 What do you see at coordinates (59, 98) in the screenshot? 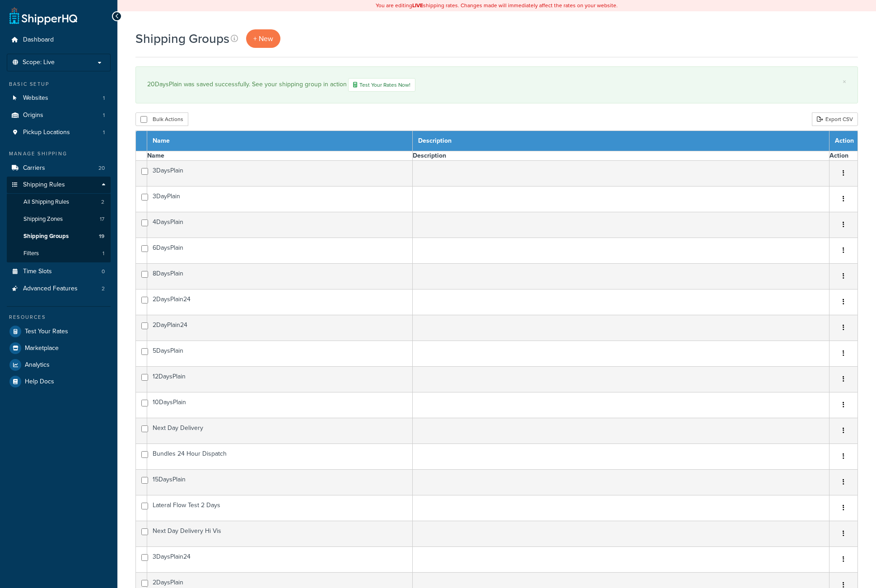
I see `li: Websites` at bounding box center [59, 98].